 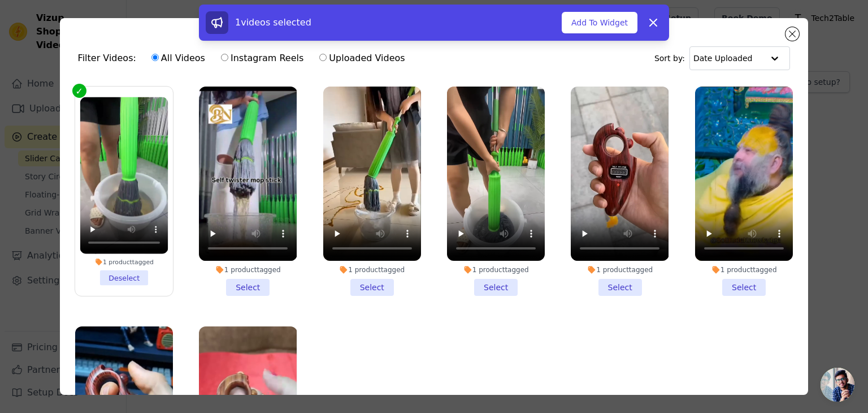 I want to click on button: Add To Widget, so click(x=599, y=23).